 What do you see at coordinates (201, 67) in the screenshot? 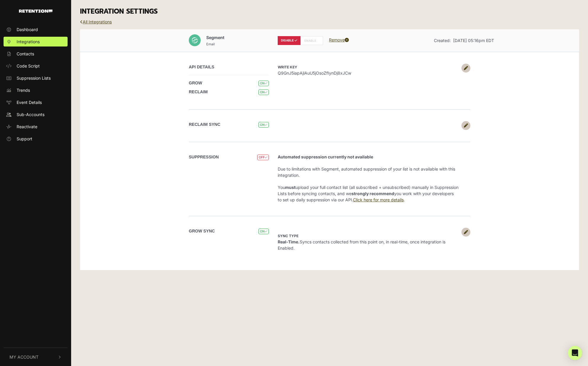
I see `label: API DETAILS` at bounding box center [201, 67].